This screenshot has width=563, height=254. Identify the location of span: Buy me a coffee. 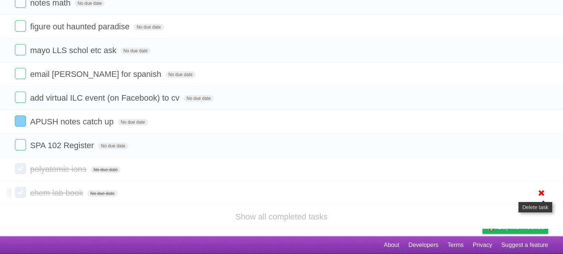
(521, 227).